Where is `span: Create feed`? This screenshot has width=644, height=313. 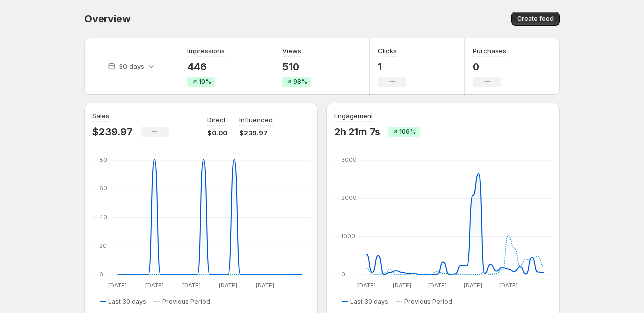
span: Create feed is located at coordinates (535, 19).